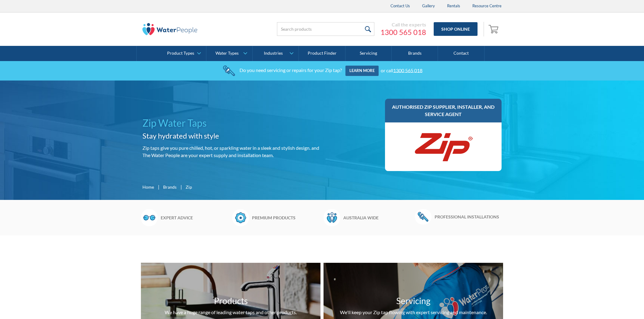 This screenshot has width=644, height=319. What do you see at coordinates (170, 29) in the screenshot?
I see `img: The Water People` at bounding box center [170, 29].